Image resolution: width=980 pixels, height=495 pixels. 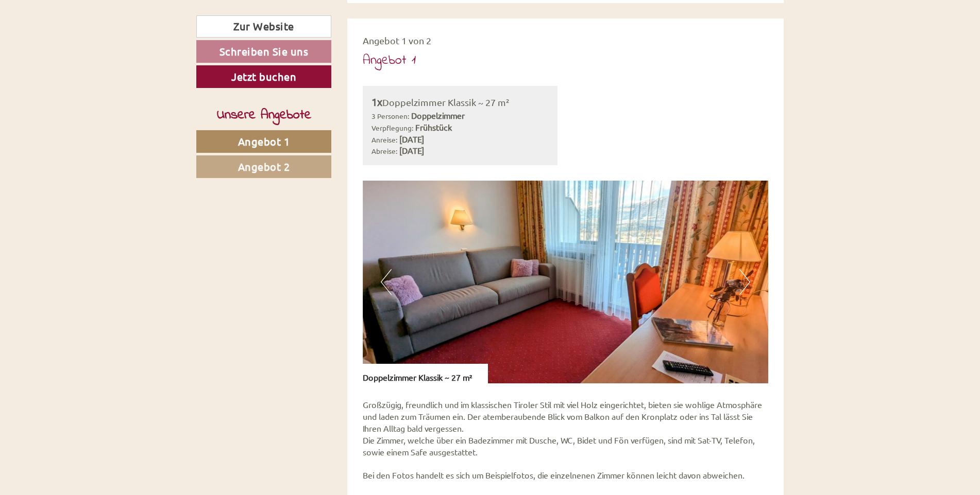 What do you see at coordinates (89, 54) in the screenshot?
I see `small: 11:11` at bounding box center [89, 54].